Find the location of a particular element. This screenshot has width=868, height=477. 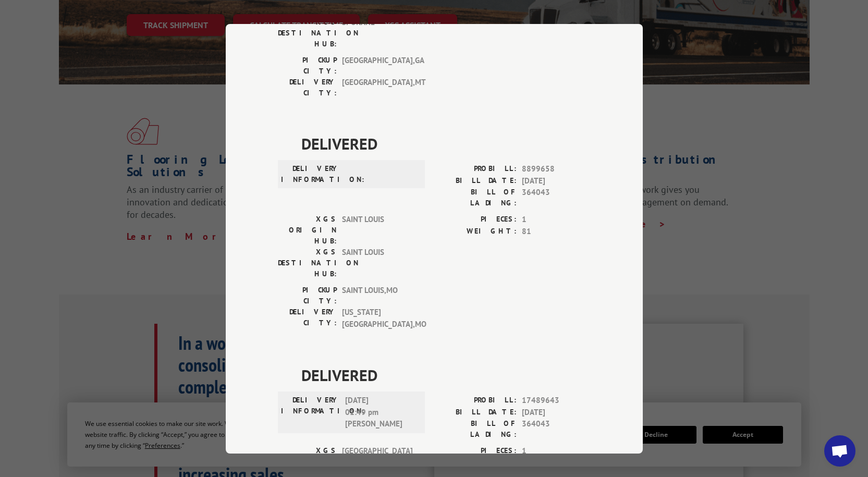

span: 17489643 is located at coordinates (556, 400).